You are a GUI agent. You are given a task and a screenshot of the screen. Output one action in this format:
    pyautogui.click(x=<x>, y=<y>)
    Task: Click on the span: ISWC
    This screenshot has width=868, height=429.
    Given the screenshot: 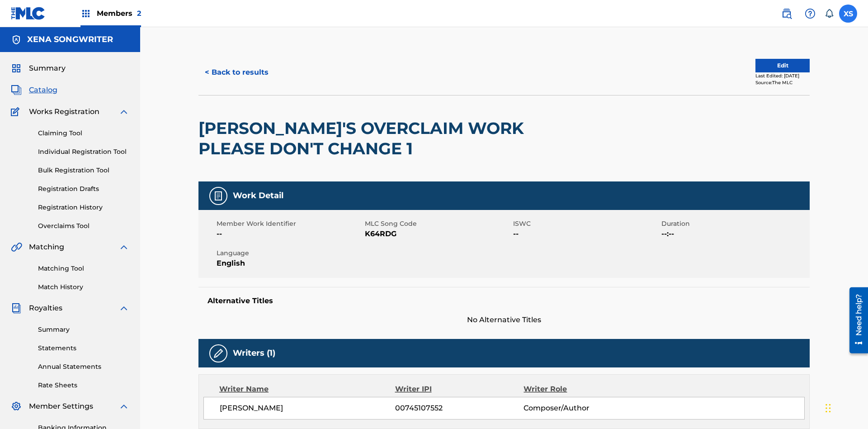 What is the action you would take?
    pyautogui.click(x=586, y=224)
    